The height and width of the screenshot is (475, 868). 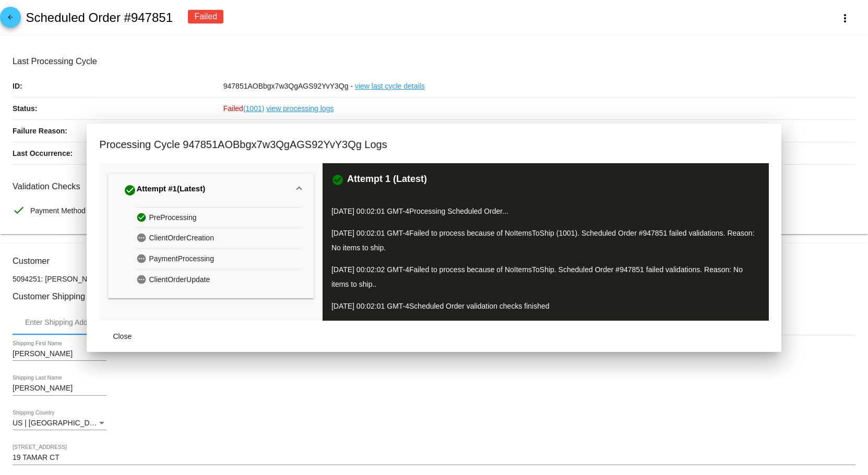 I want to click on h3: Validation Checks, so click(x=434, y=186).